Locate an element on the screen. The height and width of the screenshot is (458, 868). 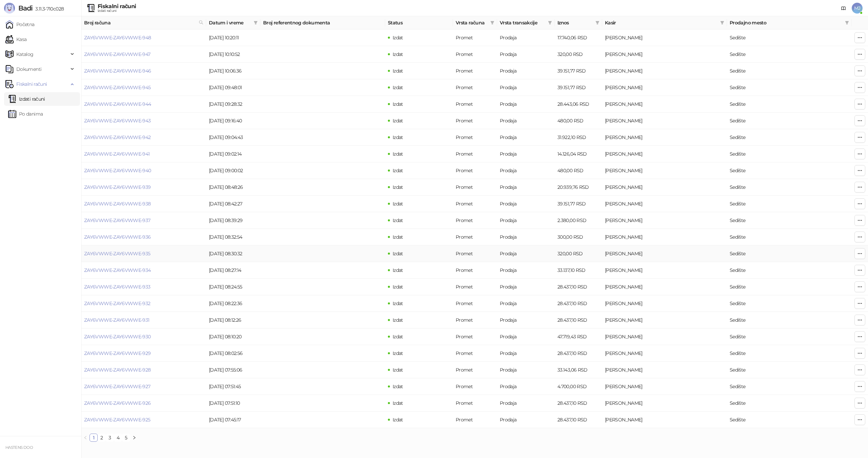
a: ZAY6VWWE-ZAY6VWWE-929 is located at coordinates (118, 353).